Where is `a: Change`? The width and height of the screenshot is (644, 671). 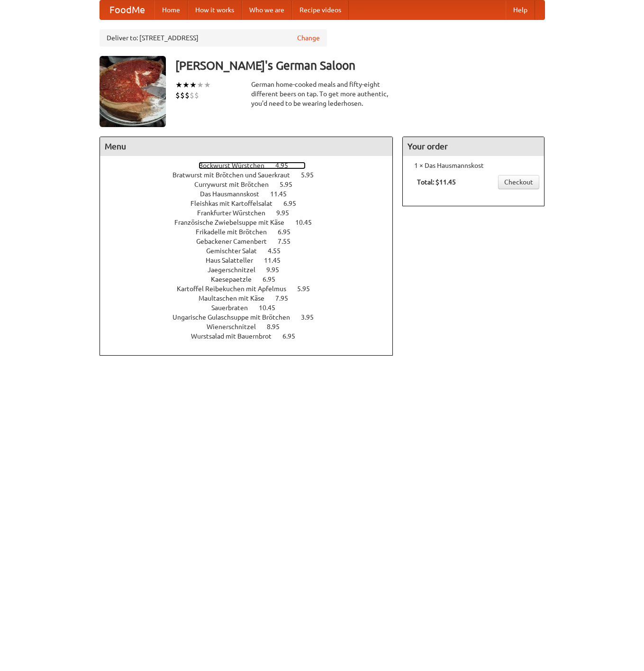 a: Change is located at coordinates (309, 38).